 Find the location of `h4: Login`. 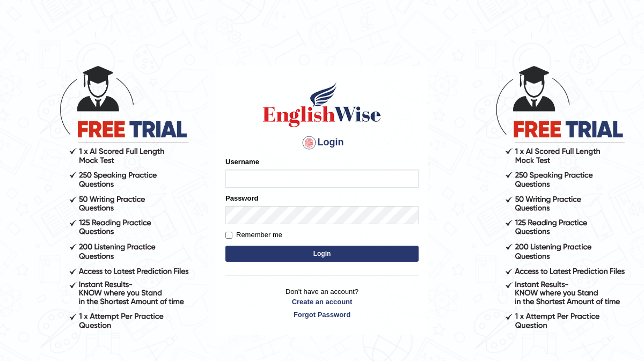

h4: Login is located at coordinates (322, 143).